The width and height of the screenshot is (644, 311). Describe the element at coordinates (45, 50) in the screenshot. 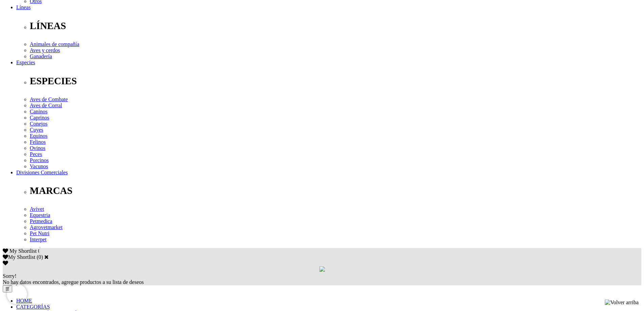

I see `a: Aves y cerdos` at that location.